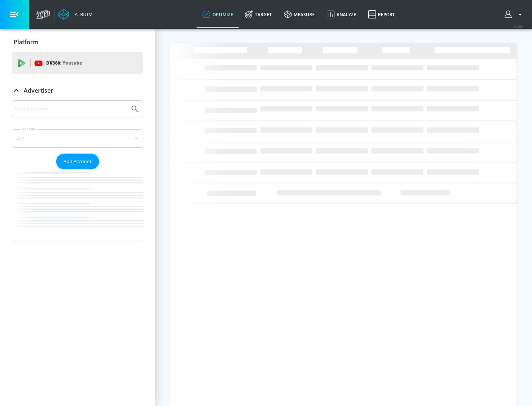 The width and height of the screenshot is (532, 406). What do you see at coordinates (342, 14) in the screenshot?
I see `a: Analyze` at bounding box center [342, 14].